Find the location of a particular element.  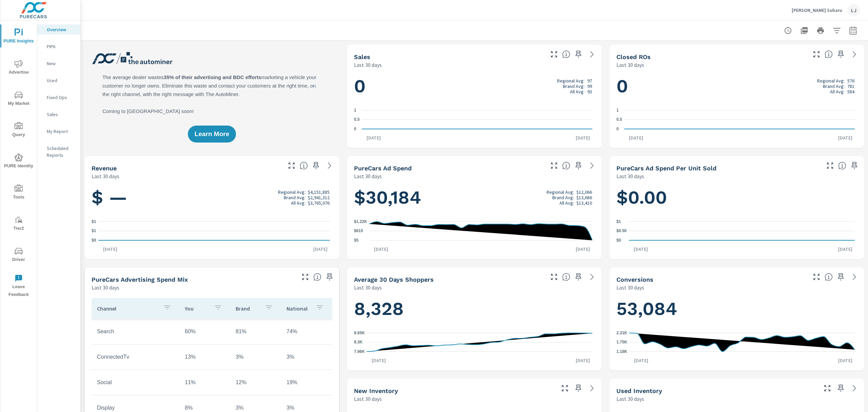

td: 60% is located at coordinates (205, 331).